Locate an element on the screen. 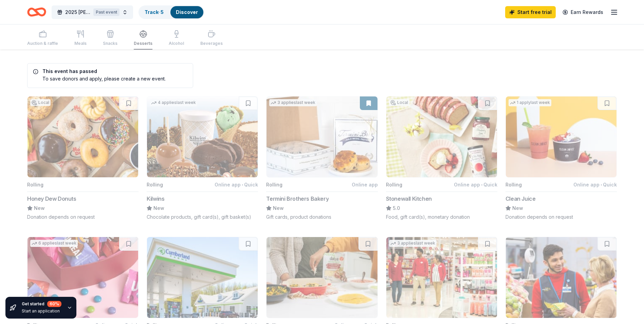 This screenshot has height=324, width=644. a: Discover is located at coordinates (187, 12).